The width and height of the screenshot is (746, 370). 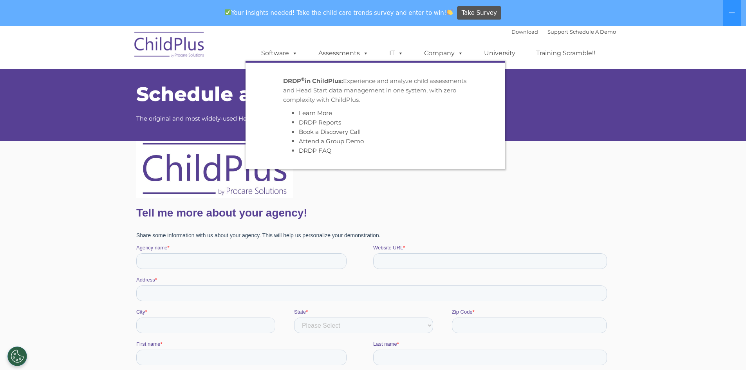 I want to click on input: EHS, so click(x=4, y=348).